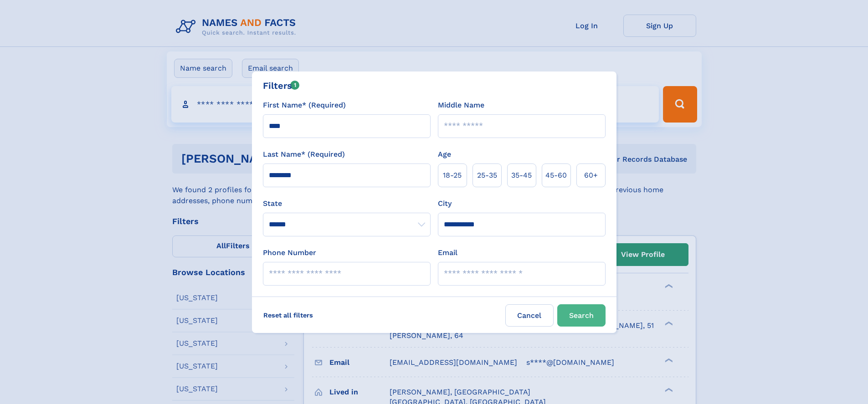 This screenshot has height=404, width=868. I want to click on label: First Name* (Required), so click(304, 105).